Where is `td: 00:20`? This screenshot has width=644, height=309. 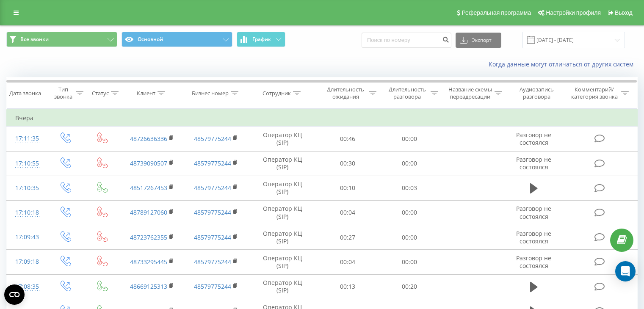
td: 00:20 is located at coordinates (409, 286).